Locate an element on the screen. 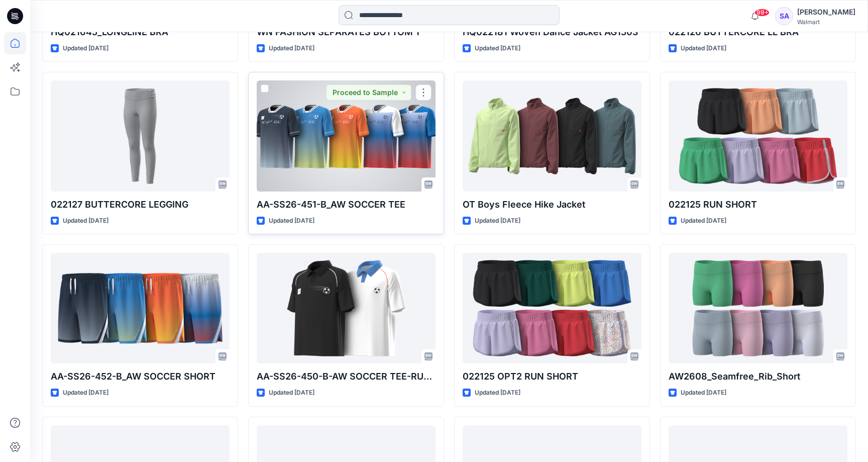  p: AA-SS26-451-B_AW SOCCER TEE is located at coordinates (346, 205).